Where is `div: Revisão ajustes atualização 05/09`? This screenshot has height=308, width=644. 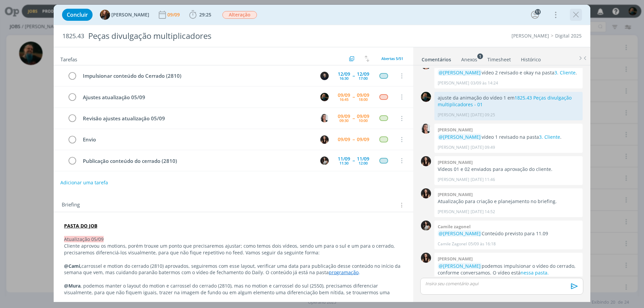
div: Revisão ajustes atualização 05/09 is located at coordinates (197, 118).